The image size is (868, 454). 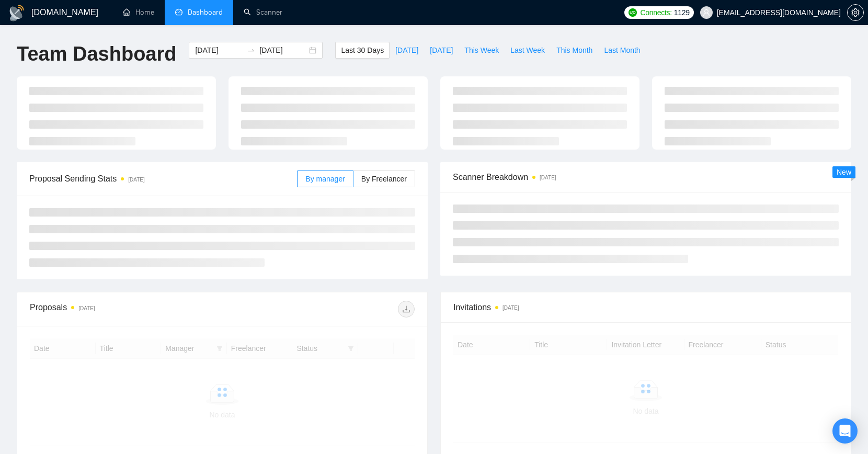 I want to click on div: Proposals, so click(x=126, y=310).